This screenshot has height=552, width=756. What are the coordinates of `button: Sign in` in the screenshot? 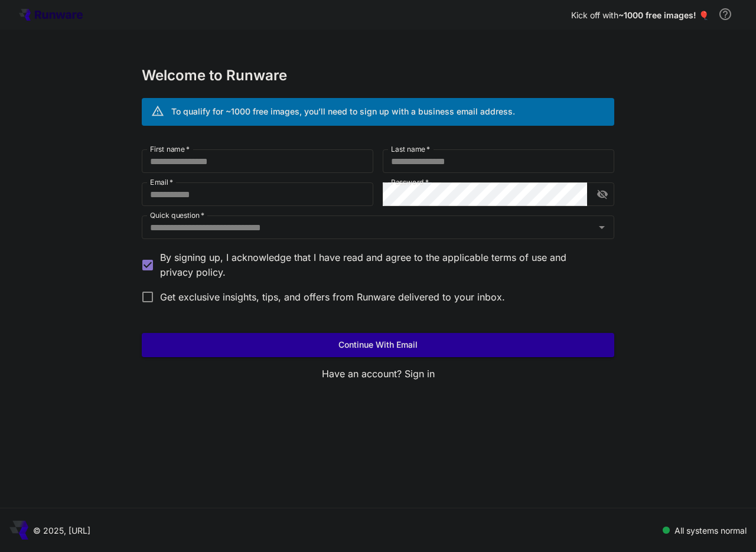 It's located at (419, 374).